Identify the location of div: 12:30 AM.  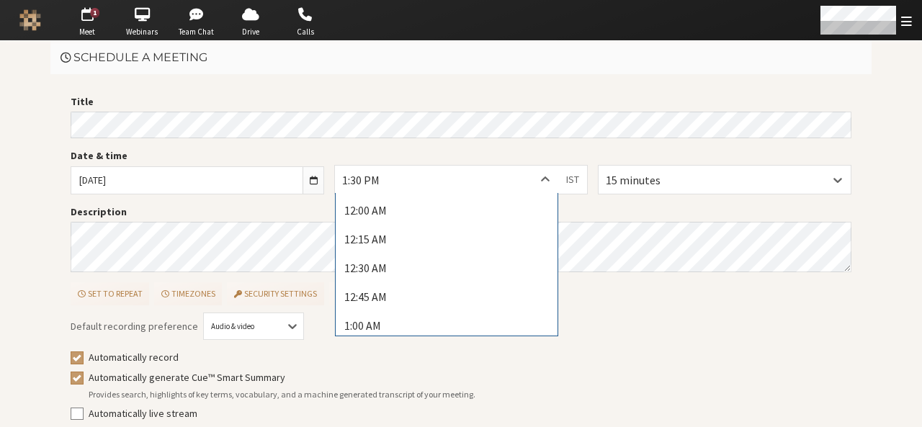
(447, 268).